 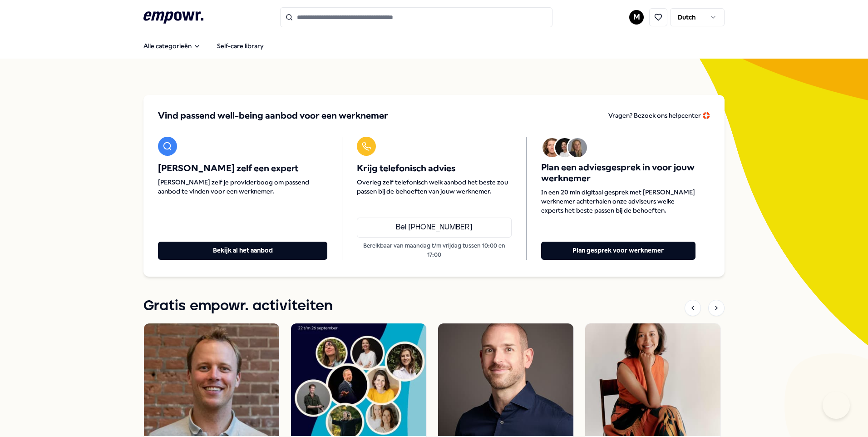 I want to click on span: Overleg zelf telefonisch welk aanbod het beste zou passen bij de behoeften van jouw werknemer., so click(x=434, y=187).